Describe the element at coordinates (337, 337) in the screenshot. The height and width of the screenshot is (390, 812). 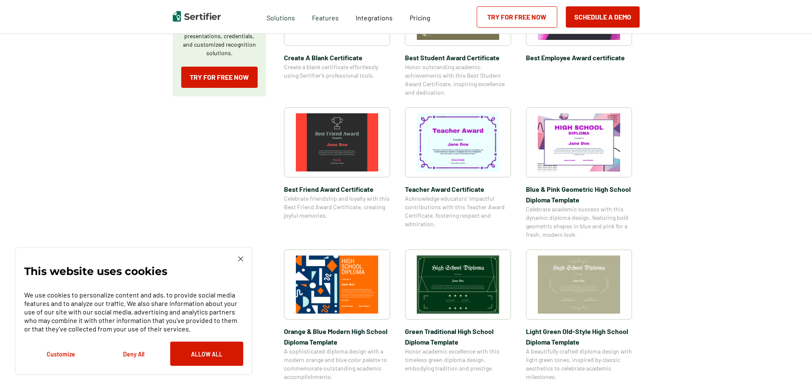
I see `span: Orange & Blue Modern High School Diploma Template` at that location.